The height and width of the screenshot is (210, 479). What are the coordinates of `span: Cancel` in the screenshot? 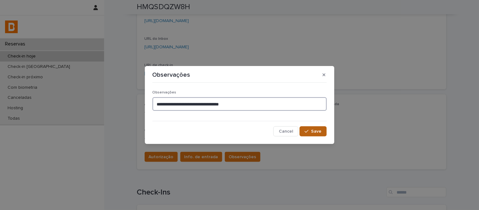 It's located at (286, 131).